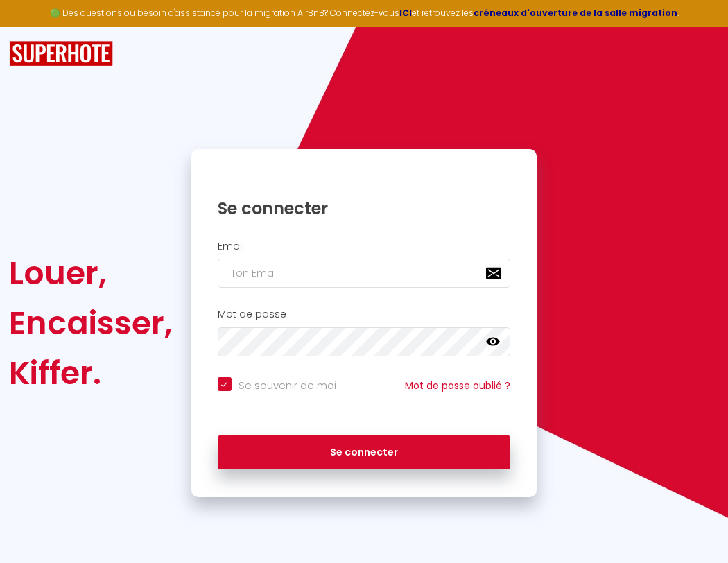 The image size is (728, 563). Describe the element at coordinates (61, 54) in the screenshot. I see `img: SuperHote logo` at that location.